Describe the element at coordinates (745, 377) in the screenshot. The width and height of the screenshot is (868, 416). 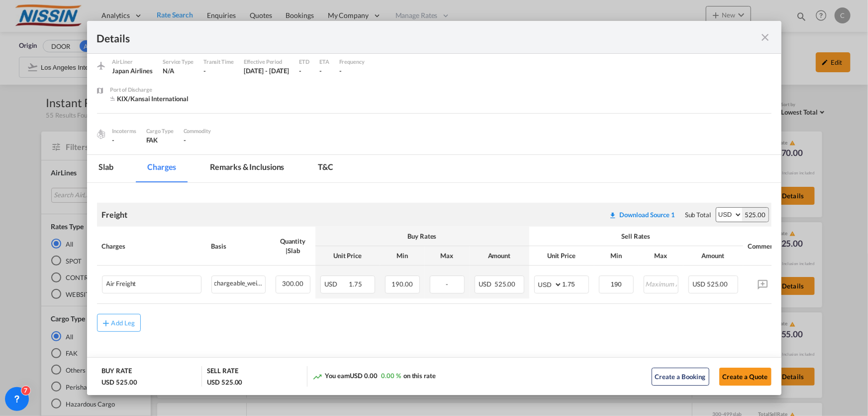
I see `button: Create a Quote` at that location.